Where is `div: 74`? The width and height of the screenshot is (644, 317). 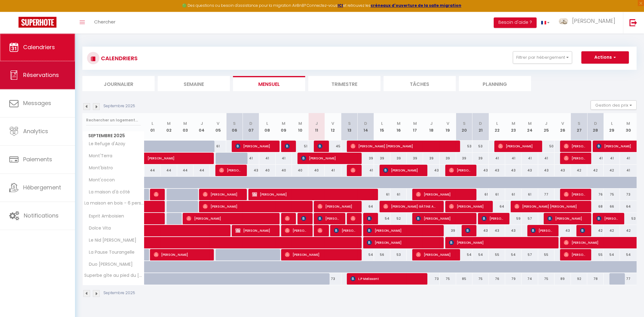
div: 74 is located at coordinates (530, 279).